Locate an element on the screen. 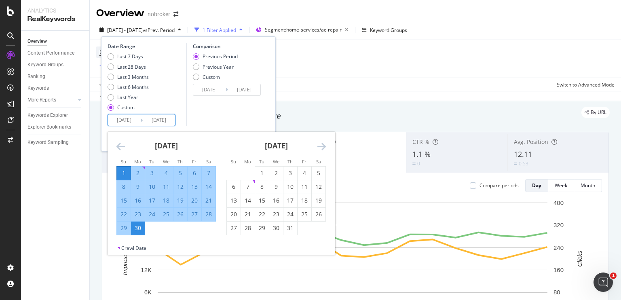 The width and height of the screenshot is (621, 300). td: Selected. Sunday, June 8, 2025 is located at coordinates (124, 187).